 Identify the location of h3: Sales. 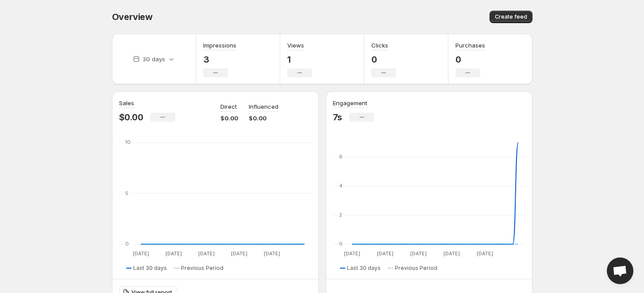
(126, 103).